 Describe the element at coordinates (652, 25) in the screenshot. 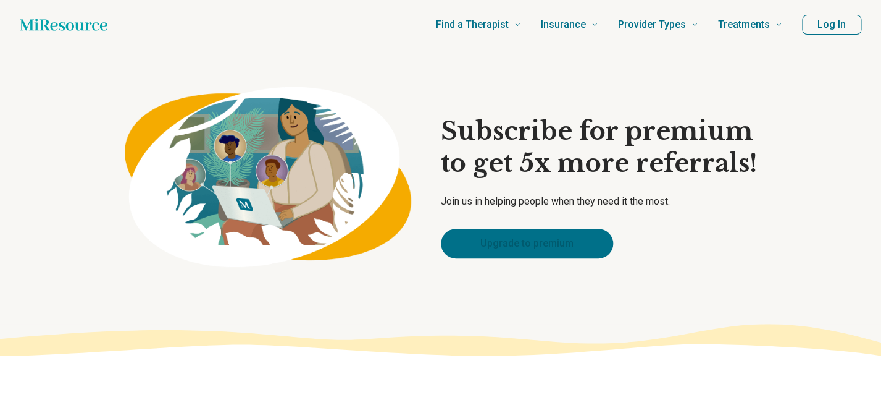

I see `span: Provider Types` at that location.